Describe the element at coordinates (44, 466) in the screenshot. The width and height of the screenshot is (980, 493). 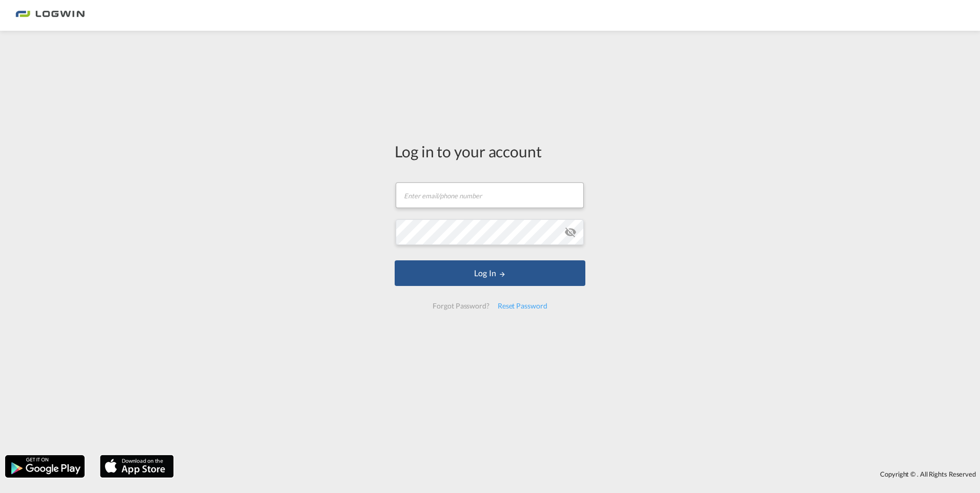
I see `img: google.png` at that location.